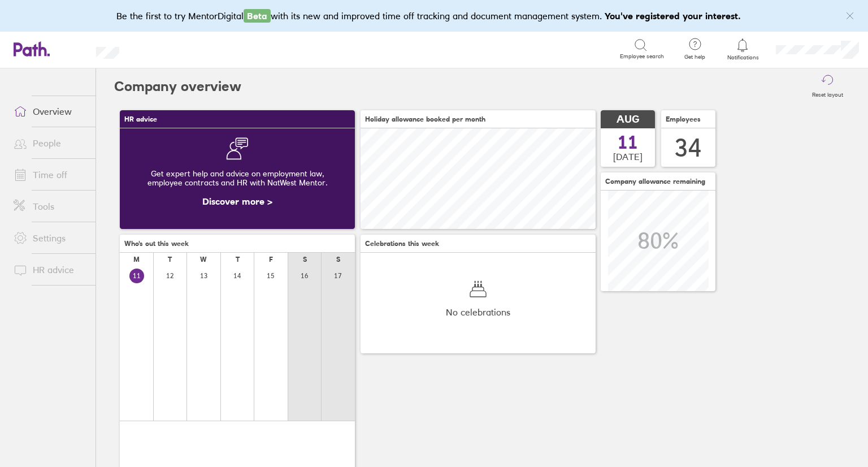 The height and width of the screenshot is (467, 868). What do you see at coordinates (672, 16) in the screenshot?
I see `b: You've registered your interest.` at bounding box center [672, 16].